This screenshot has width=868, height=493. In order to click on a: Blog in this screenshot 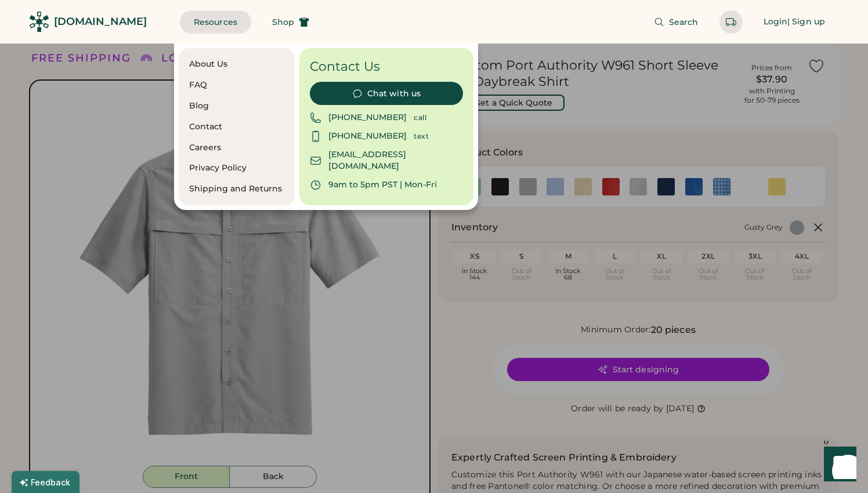, I will do `click(237, 106)`.